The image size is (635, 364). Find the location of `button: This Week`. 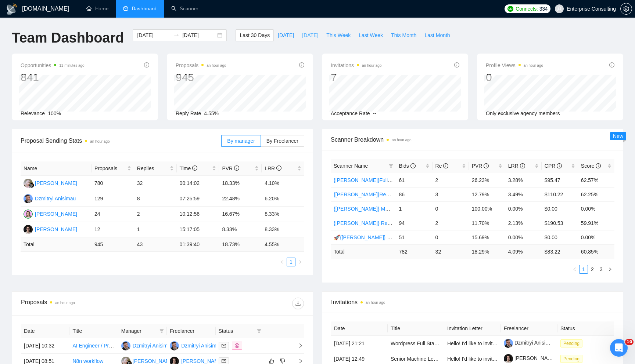

button: This Week is located at coordinates (338, 35).